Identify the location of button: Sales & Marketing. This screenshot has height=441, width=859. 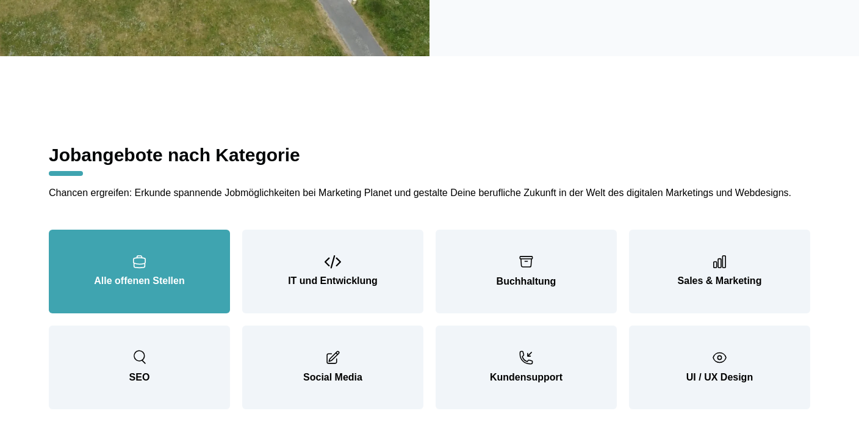
(720, 271).